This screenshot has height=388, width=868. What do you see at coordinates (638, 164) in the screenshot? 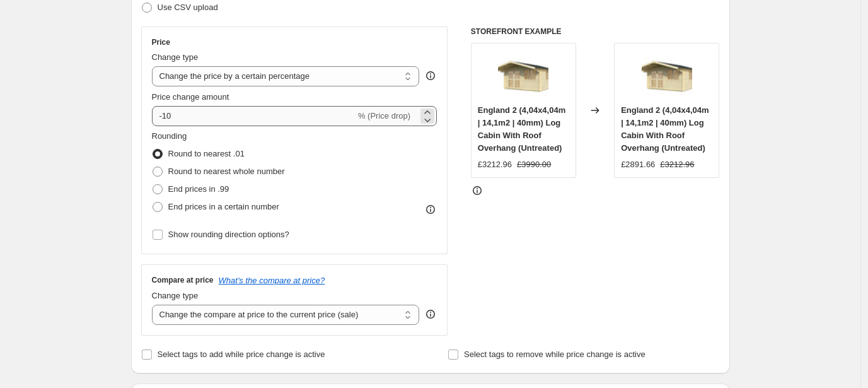
I see `div: £2891.66` at bounding box center [638, 164].